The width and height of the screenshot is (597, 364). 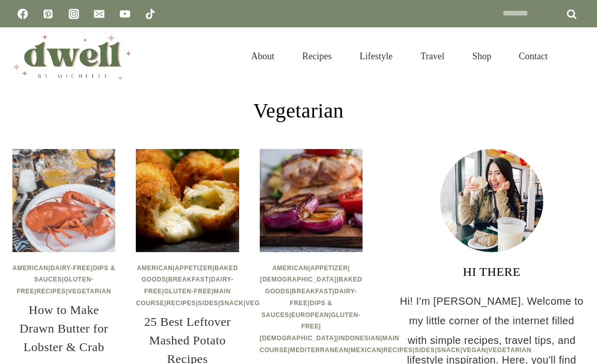 I want to click on a: Mexican, so click(x=366, y=351).